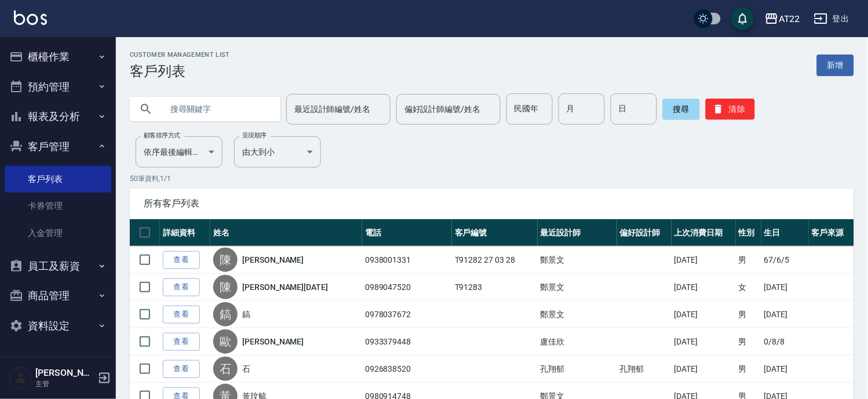 The image size is (868, 399). Describe the element at coordinates (743, 19) in the screenshot. I see `button: save` at that location.